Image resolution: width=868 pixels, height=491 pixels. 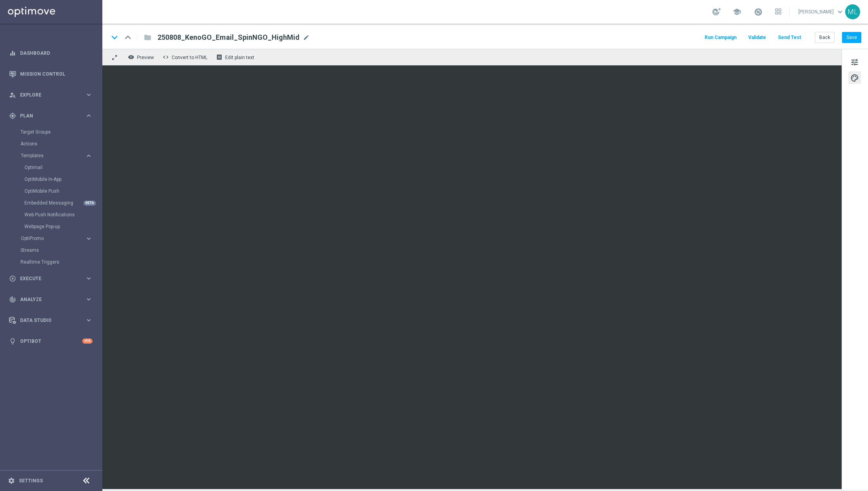 I want to click on div: equalizer Dashboard, so click(x=51, y=53).